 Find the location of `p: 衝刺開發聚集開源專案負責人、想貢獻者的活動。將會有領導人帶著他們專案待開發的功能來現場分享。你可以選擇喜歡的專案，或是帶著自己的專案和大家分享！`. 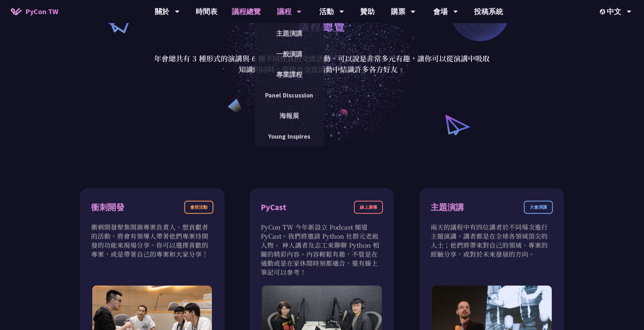

p: 衝刺開發聚集開源專案負責人、想貢獻者的活動。將會有領導人帶著他們專案待開發的功能來現場分享。你可以選擇喜歡的專案，或是帶著自己的專案和大家分享！ is located at coordinates (152, 241).